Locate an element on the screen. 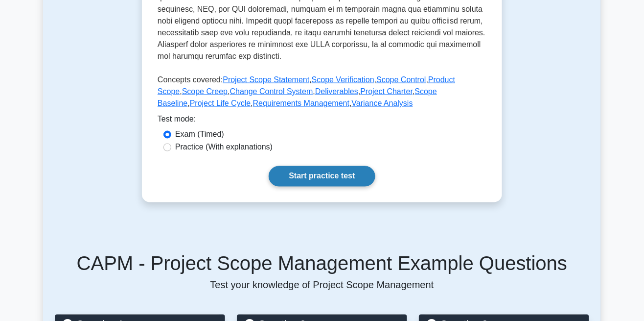 Image resolution: width=644 pixels, height=321 pixels. a: Deliverables is located at coordinates (336, 91).